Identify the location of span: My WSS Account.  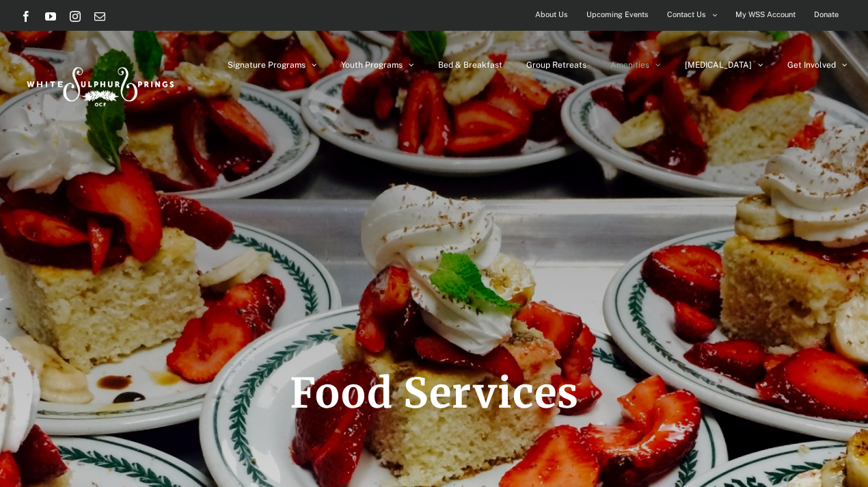
(765, 15).